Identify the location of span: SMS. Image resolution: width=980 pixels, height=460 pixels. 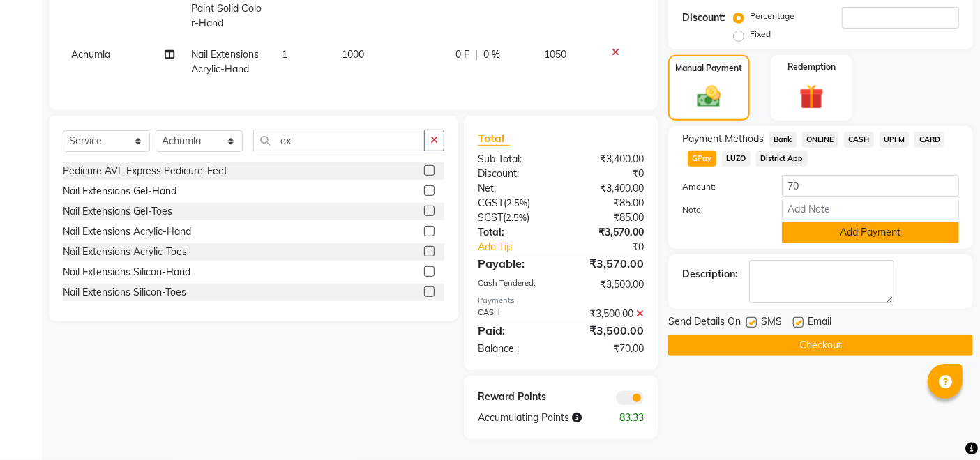
(771, 323).